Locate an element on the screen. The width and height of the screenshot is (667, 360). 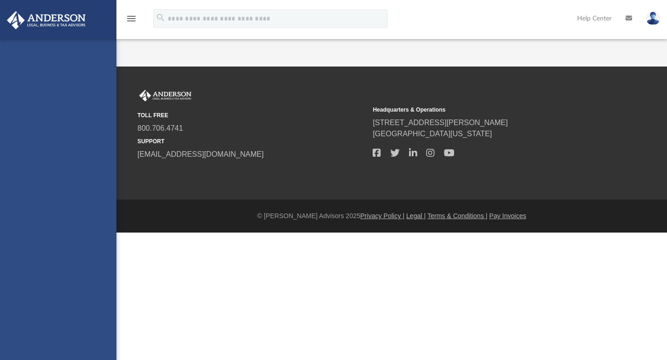
a: Privacy Policy | is located at coordinates (382, 216).